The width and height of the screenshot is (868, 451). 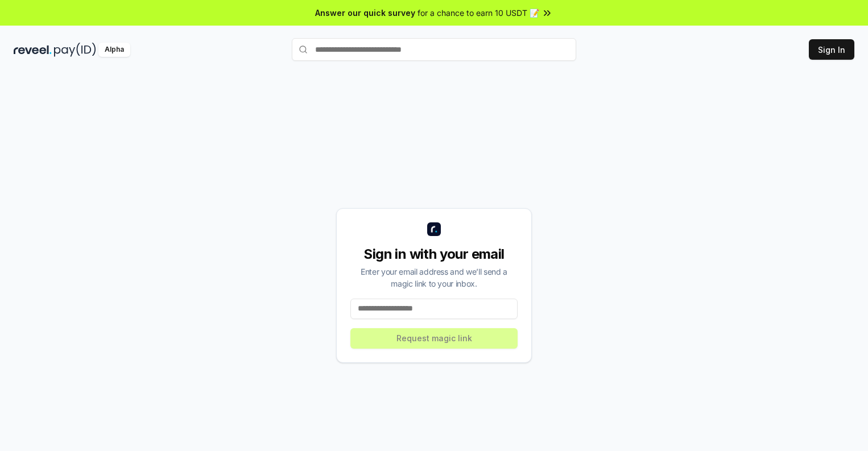 What do you see at coordinates (434, 254) in the screenshot?
I see `div: Sign in with your email` at bounding box center [434, 254].